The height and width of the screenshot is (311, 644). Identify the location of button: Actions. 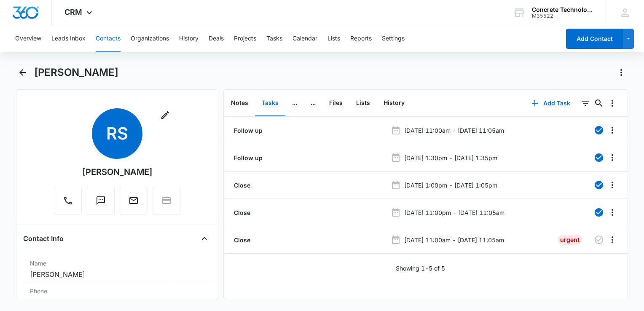
(621, 72).